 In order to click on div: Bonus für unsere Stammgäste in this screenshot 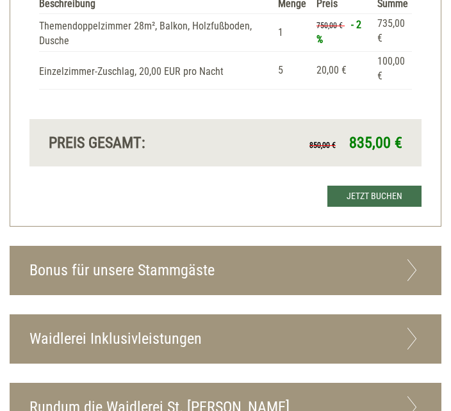, I will do `click(225, 270)`.